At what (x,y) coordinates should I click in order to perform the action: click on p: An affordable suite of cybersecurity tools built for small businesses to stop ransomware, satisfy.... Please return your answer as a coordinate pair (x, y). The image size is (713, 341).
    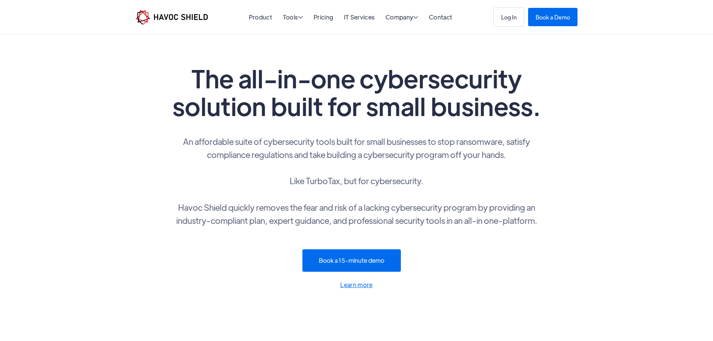
    Looking at the image, I should click on (357, 181).